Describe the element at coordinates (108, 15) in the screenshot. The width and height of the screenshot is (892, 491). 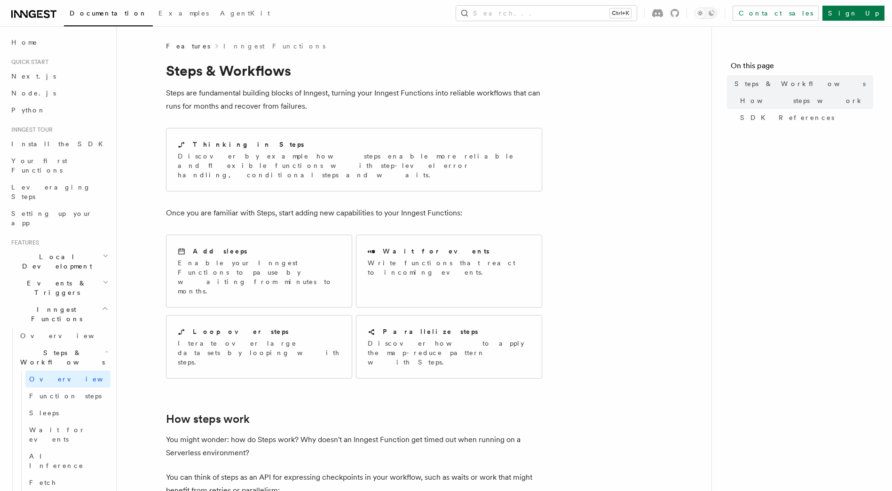
I see `a: Documentation` at that location.